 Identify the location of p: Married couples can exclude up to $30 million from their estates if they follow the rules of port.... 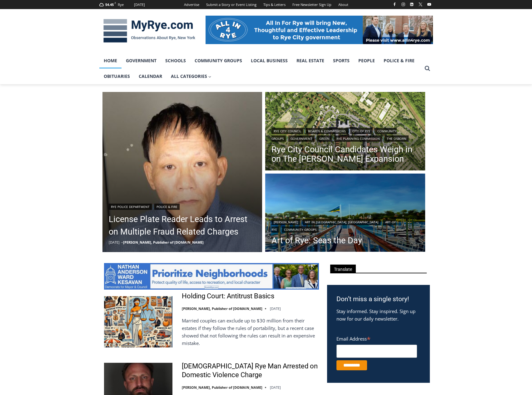
(250, 332).